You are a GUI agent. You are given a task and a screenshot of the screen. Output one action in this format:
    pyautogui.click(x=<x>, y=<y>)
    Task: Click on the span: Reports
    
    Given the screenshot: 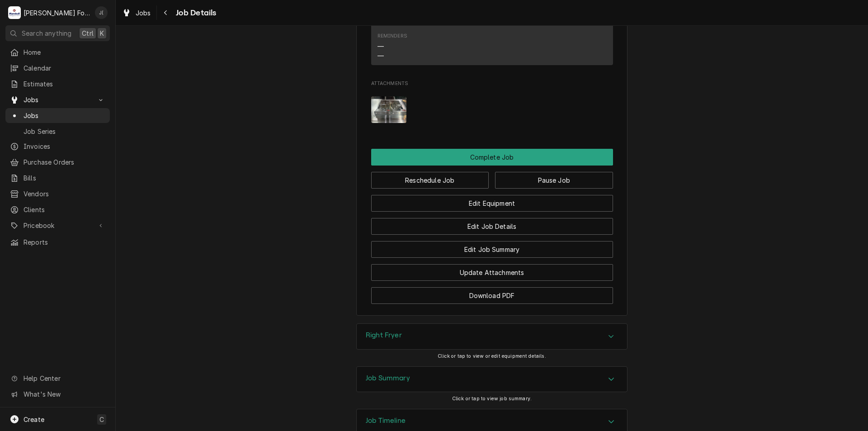 What is the action you would take?
    pyautogui.click(x=64, y=242)
    